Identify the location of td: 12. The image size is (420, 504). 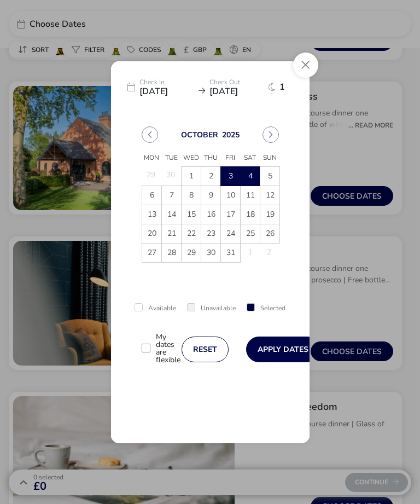
(270, 195).